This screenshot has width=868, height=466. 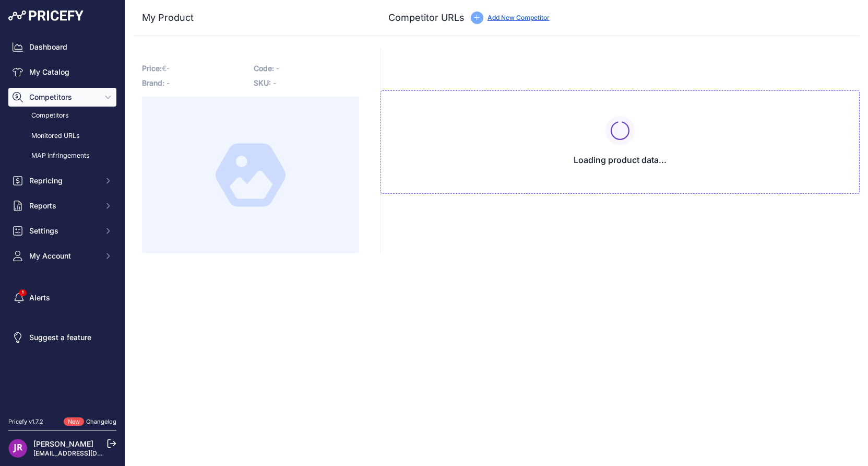 I want to click on button: My Account, so click(x=62, y=256).